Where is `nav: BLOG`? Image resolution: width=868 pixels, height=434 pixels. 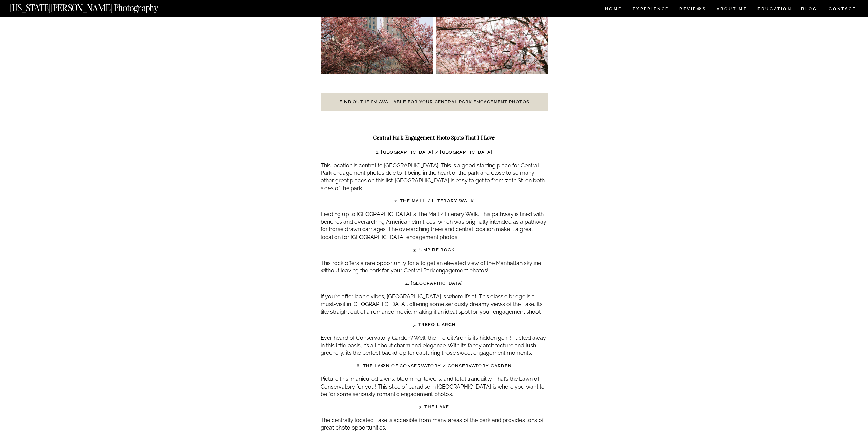 nav: BLOG is located at coordinates (810, 9).